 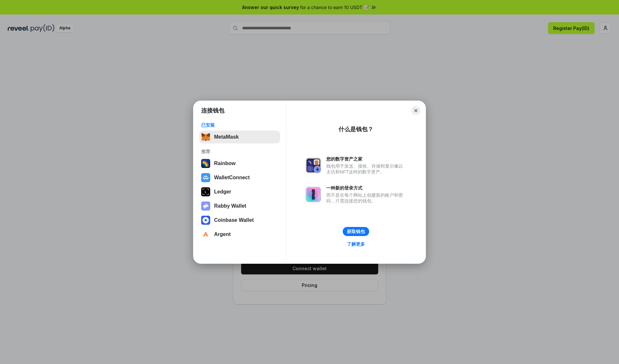 What do you see at coordinates (366, 159) in the screenshot?
I see `div: 您的数字资产之家` at bounding box center [366, 159].